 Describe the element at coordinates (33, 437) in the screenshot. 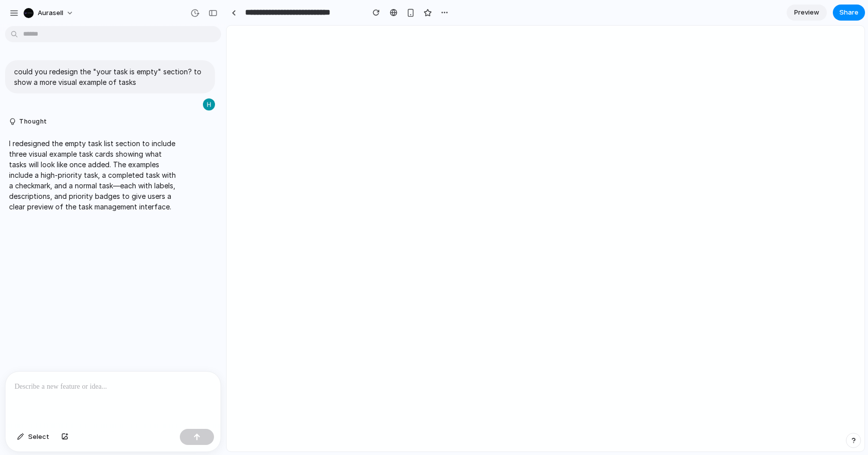

I see `button: Select` at that location.